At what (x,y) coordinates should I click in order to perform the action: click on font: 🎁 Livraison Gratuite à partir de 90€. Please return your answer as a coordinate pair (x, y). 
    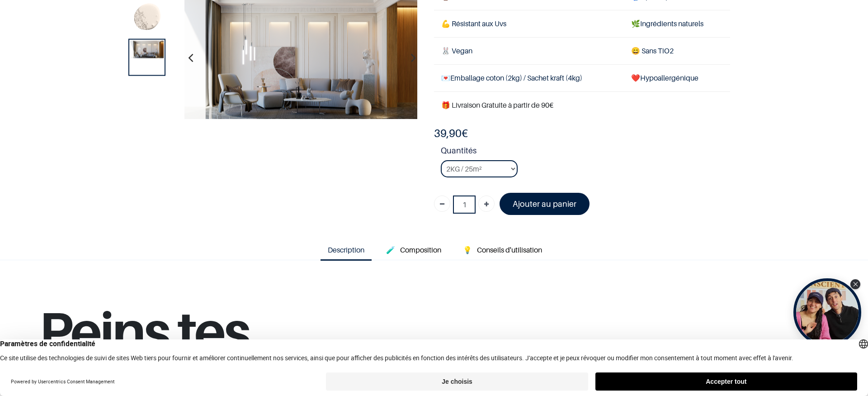
    Looking at the image, I should click on (498, 105).